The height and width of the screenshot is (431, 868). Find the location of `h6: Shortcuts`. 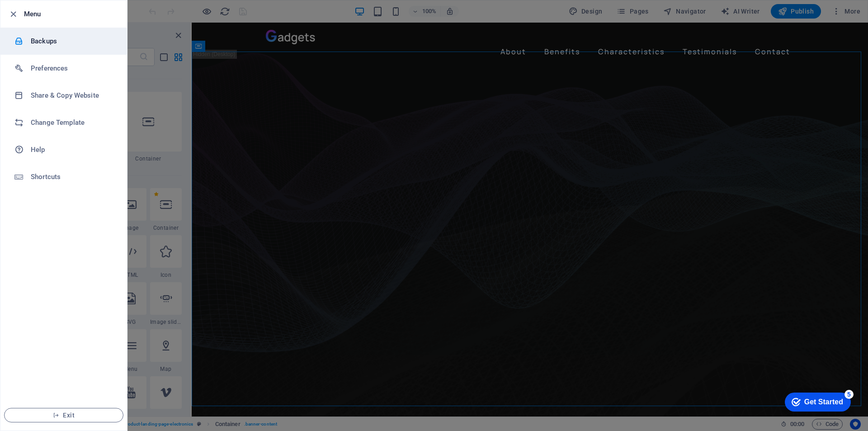

h6: Shortcuts is located at coordinates (72, 177).